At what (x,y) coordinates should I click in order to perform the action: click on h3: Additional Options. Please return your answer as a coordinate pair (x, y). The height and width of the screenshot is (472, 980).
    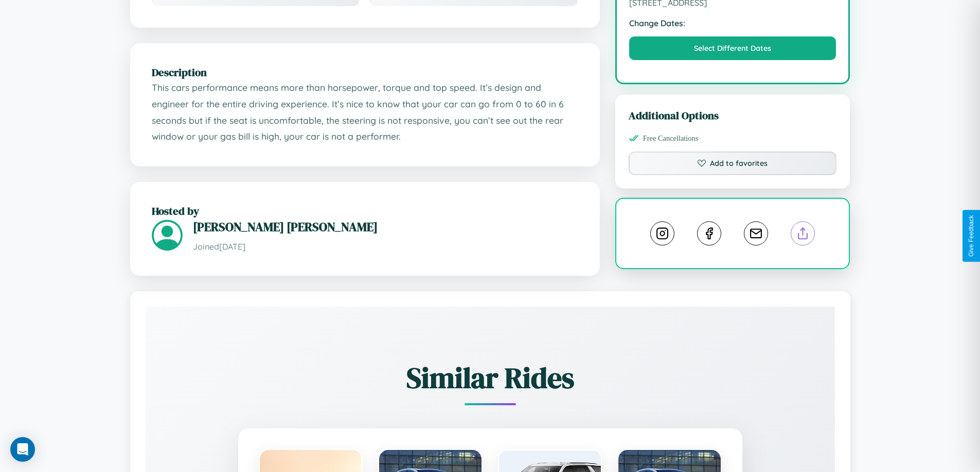
    Looking at the image, I should click on (732, 115).